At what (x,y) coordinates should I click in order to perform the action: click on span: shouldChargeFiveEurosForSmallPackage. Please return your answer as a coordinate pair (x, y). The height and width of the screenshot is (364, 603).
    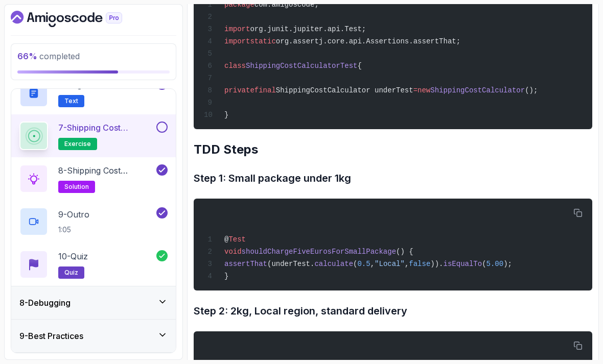
    Looking at the image, I should click on (319, 252).